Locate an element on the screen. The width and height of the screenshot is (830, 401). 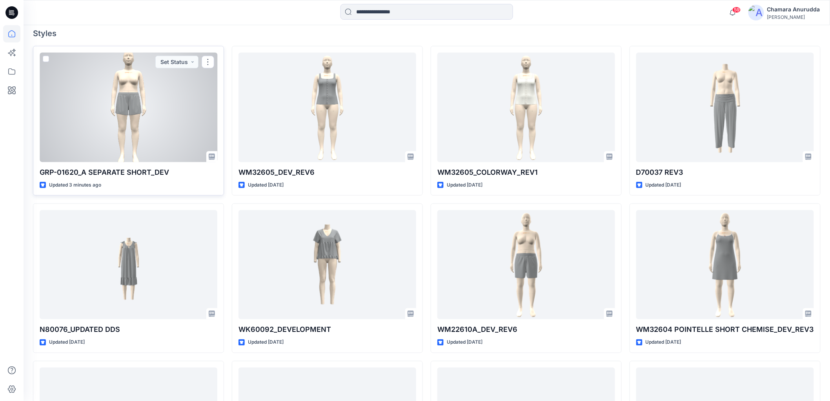
p: WK60092_DEVELOPMENT is located at coordinates (327, 329).